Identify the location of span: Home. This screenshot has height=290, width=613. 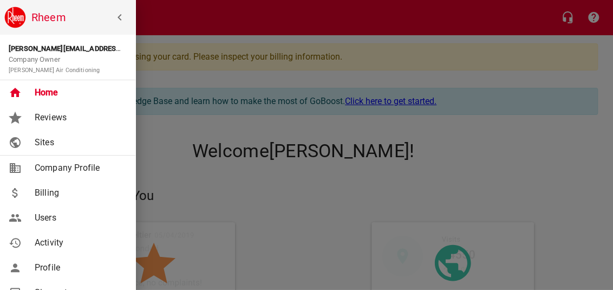
(79, 93).